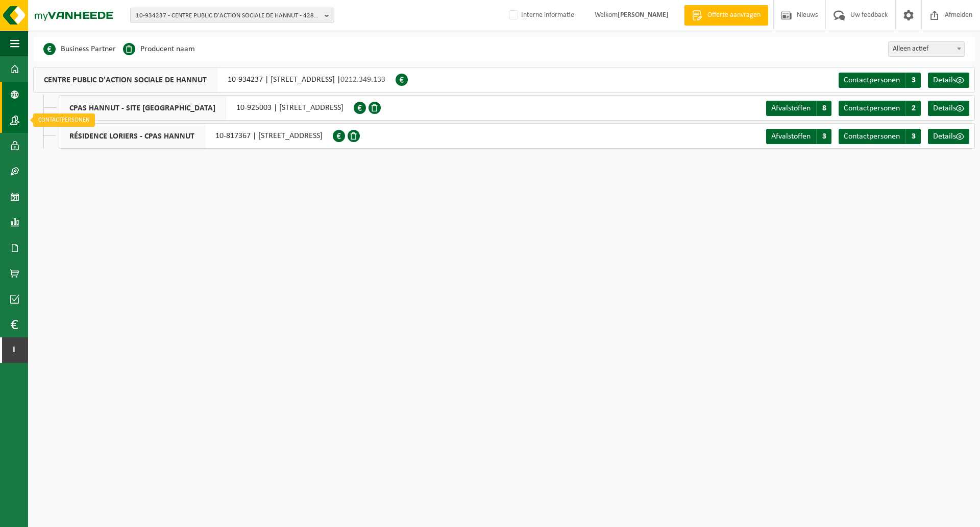 The width and height of the screenshot is (980, 527). I want to click on span: RÉSIDENCE LORIERS - CPAS HANNUT, so click(132, 136).